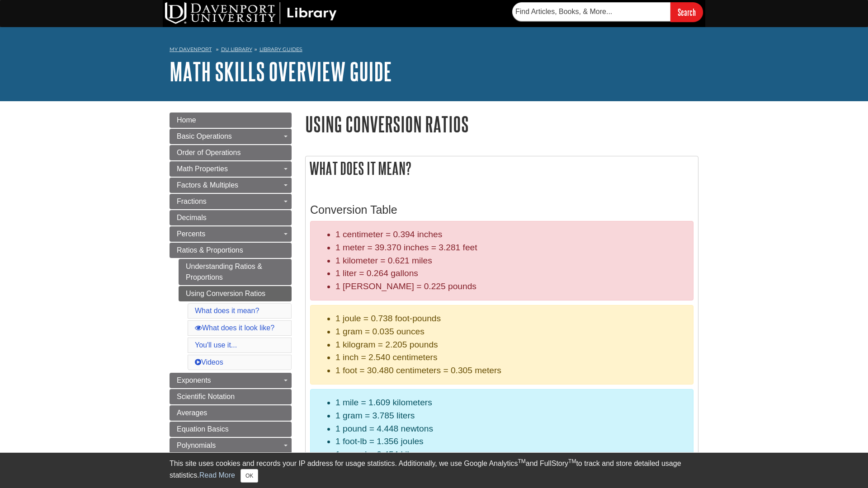 The height and width of the screenshot is (488, 868). I want to click on a: What does it mean?, so click(227, 310).